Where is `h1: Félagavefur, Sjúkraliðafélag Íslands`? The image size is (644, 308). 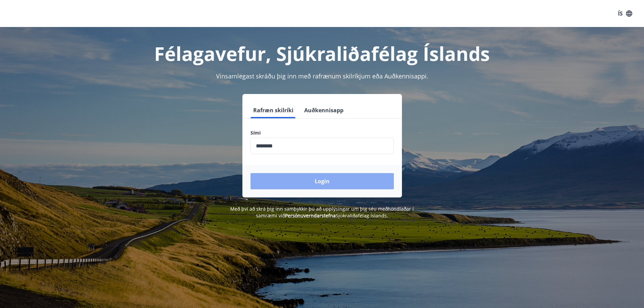
h1: Félagavefur, Sjúkraliðafélag Íslands is located at coordinates (322, 53).